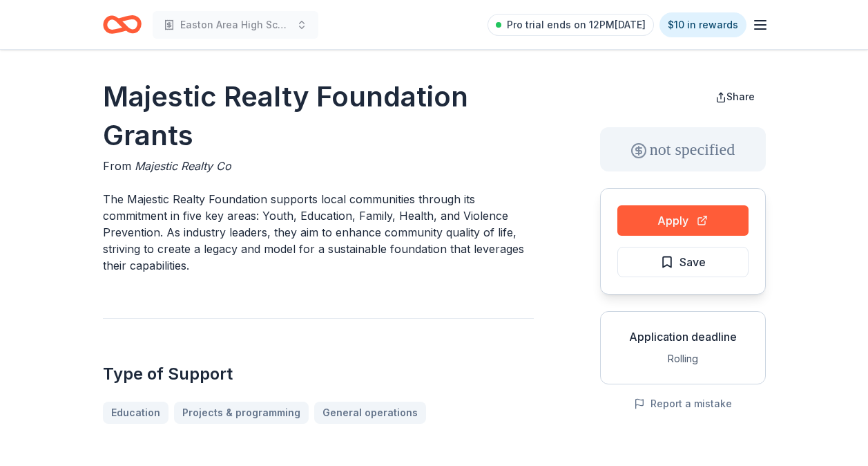 This screenshot has width=868, height=466. I want to click on button: Share, so click(735, 97).